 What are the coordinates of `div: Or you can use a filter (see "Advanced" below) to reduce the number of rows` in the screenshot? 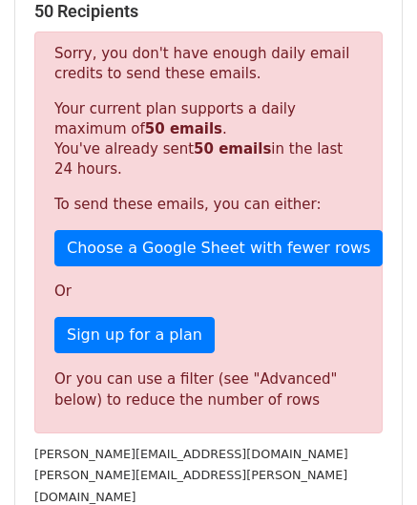 It's located at (208, 390).